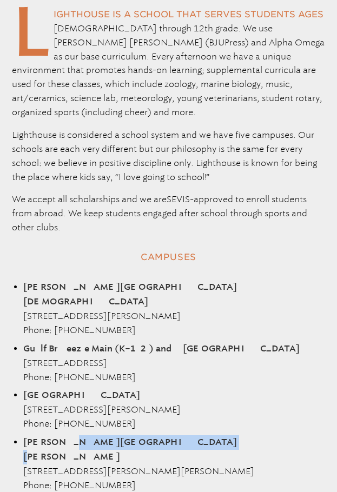 This screenshot has height=492, width=337. What do you see at coordinates (168, 257) in the screenshot?
I see `h2: Campuses` at bounding box center [168, 257].